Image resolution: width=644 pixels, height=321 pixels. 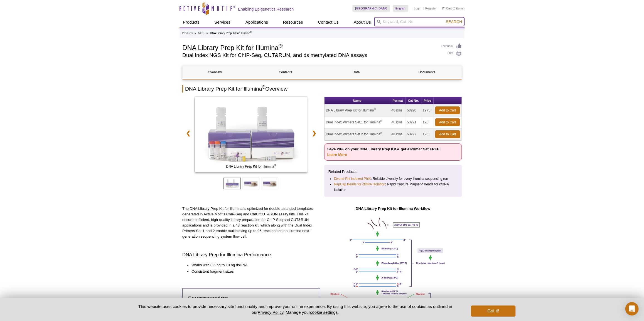 What do you see at coordinates (393, 172) in the screenshot?
I see `p: Related Products:` at bounding box center [393, 172].